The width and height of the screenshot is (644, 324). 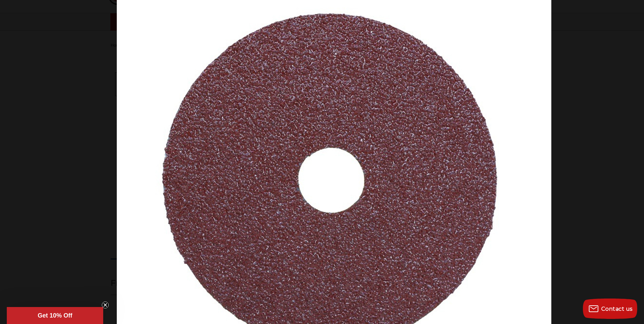 What do you see at coordinates (105, 305) in the screenshot?
I see `button: Close teaser` at bounding box center [105, 305].